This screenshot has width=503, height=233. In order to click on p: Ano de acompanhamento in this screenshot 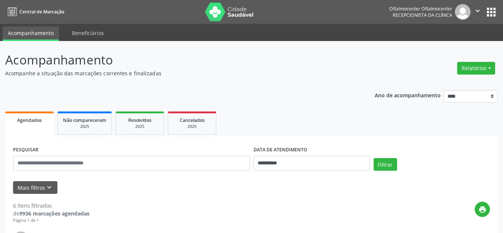, I will do `click(408, 95)`.